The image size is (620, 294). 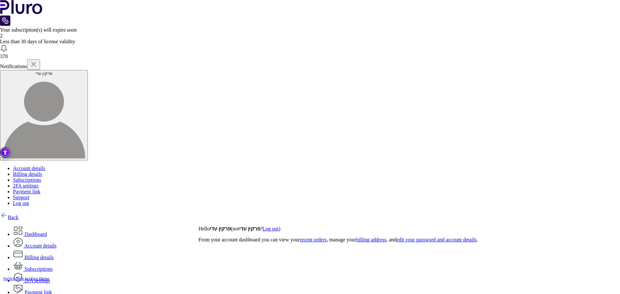 What do you see at coordinates (44, 117) in the screenshot?
I see `img: user avatar` at bounding box center [44, 117].